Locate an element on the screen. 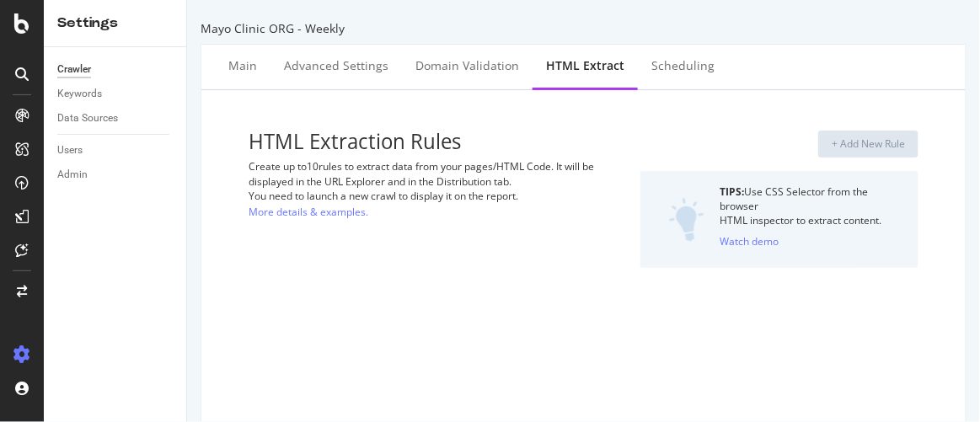  a: Admin is located at coordinates (116, 174).